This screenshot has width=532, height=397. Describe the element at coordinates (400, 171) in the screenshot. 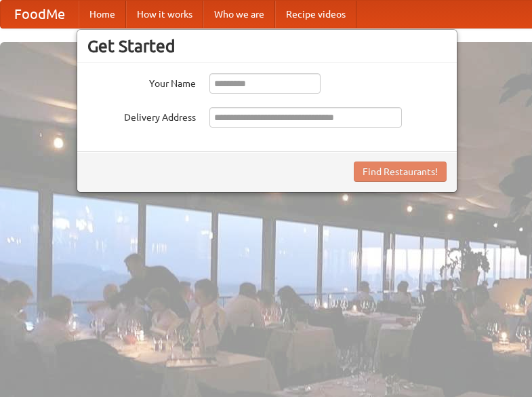

I see `button: Find Restaurants!` at that location.